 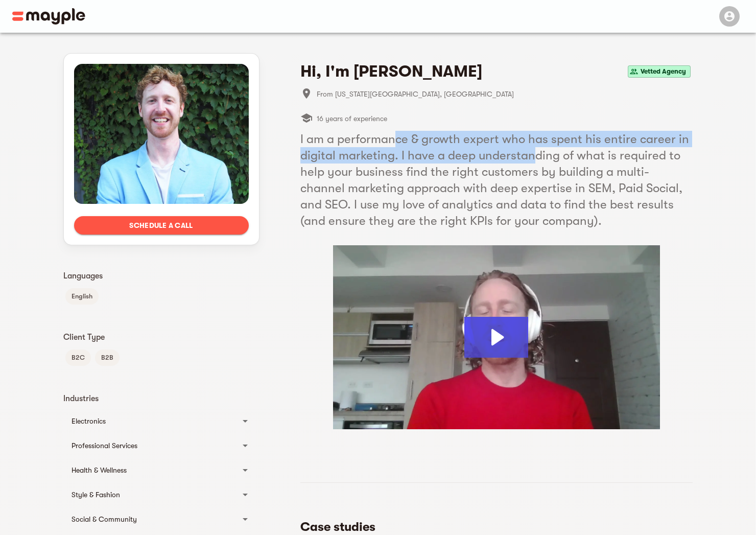 I want to click on span: Schedule a call, so click(x=162, y=225).